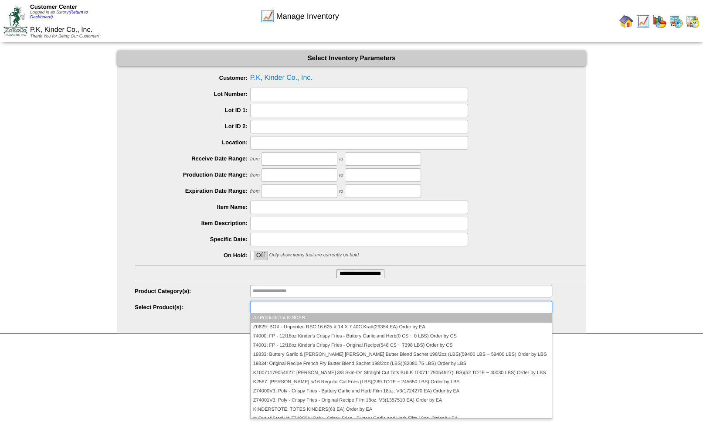 The image size is (703, 426). Describe the element at coordinates (192, 142) in the screenshot. I see `label: Location:` at that location.